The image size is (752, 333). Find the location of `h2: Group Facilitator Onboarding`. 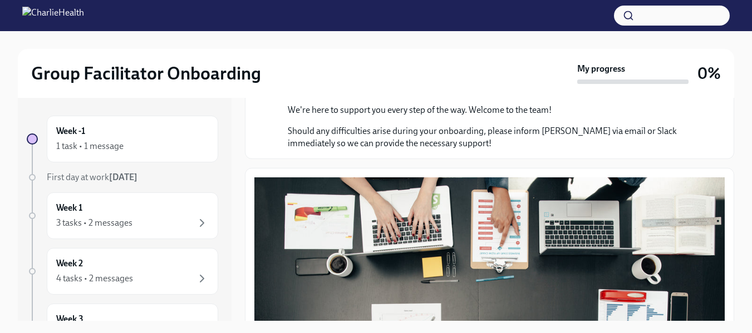

h2: Group Facilitator Onboarding is located at coordinates (146, 73).